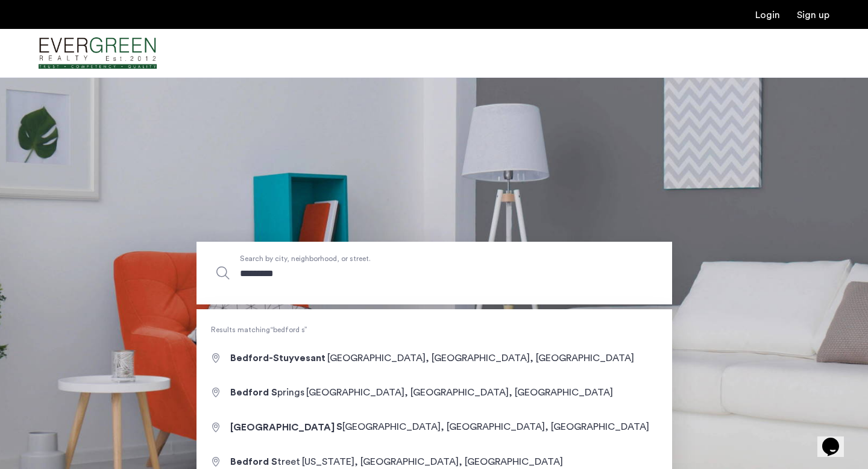  I want to click on a: Registration, so click(813, 15).